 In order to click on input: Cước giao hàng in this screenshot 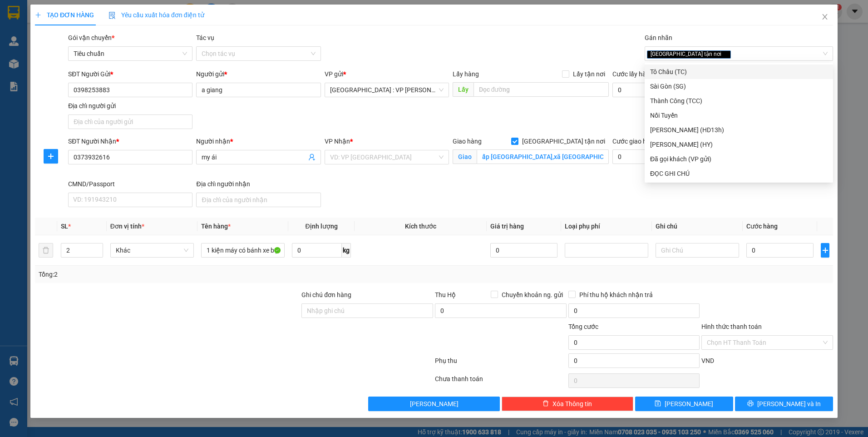, I will do `click(650, 156)`.